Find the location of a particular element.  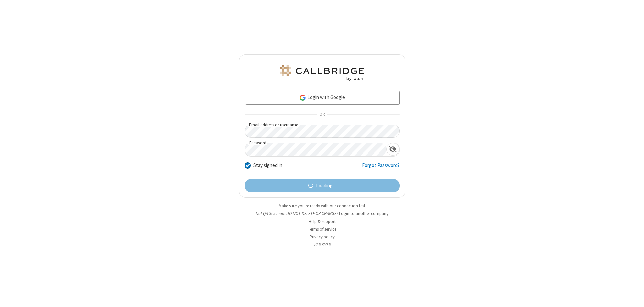

input: Email address or username is located at coordinates (322, 131).